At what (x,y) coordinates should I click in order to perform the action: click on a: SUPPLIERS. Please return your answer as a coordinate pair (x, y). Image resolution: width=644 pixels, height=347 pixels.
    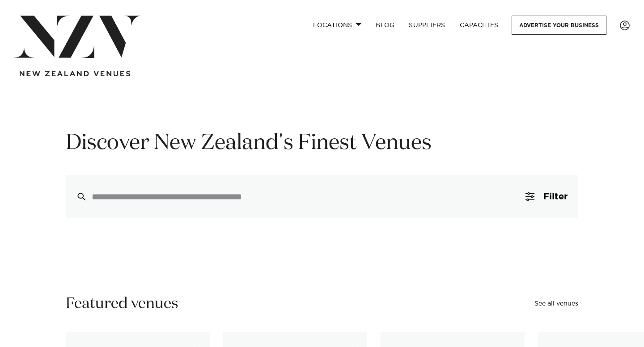
    Looking at the image, I should click on (426, 25).